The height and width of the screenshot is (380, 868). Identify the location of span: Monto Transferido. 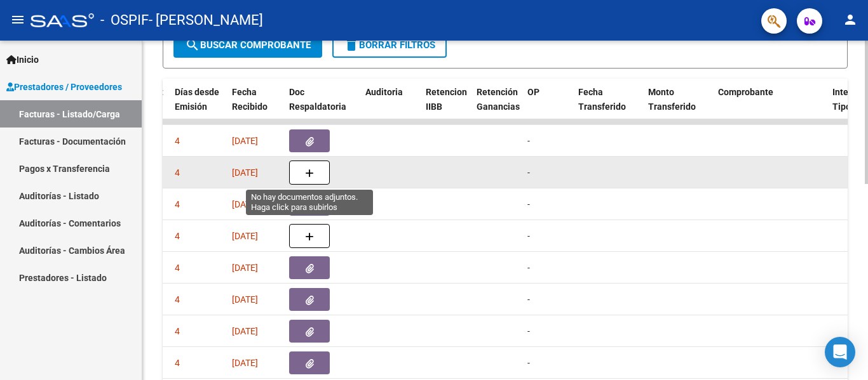
(672, 99).